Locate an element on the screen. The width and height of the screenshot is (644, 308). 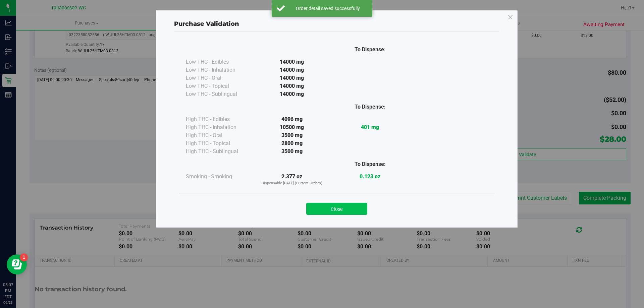
div: Low THC - Topical is located at coordinates (219, 86).